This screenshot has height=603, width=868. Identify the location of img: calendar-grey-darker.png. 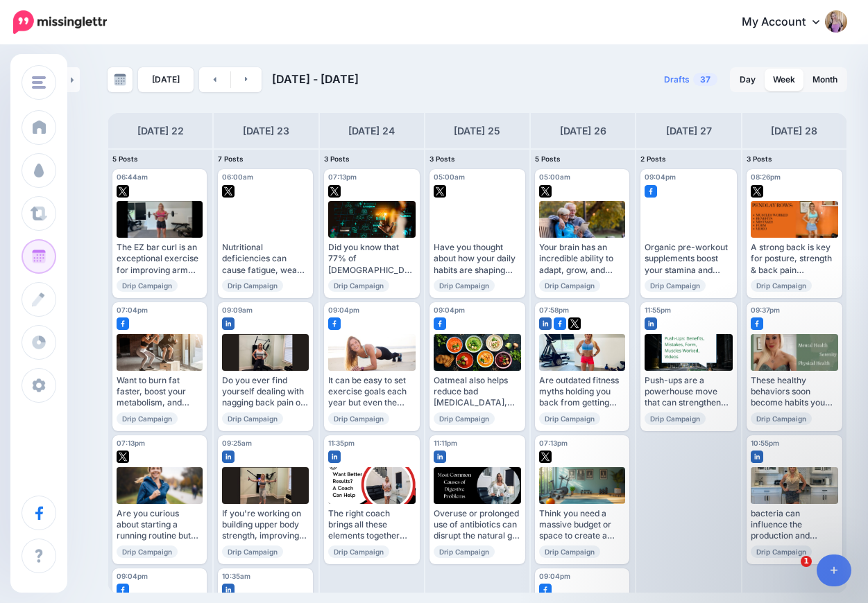
(120, 79).